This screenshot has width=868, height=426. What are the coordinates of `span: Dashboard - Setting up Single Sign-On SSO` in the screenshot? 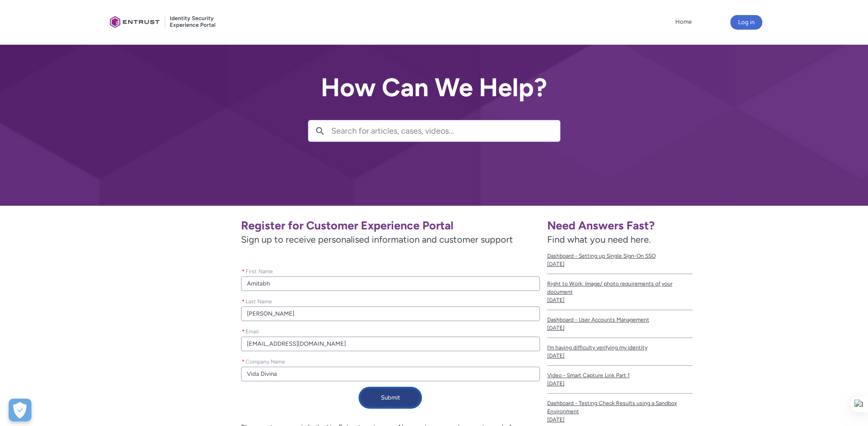 It's located at (620, 256).